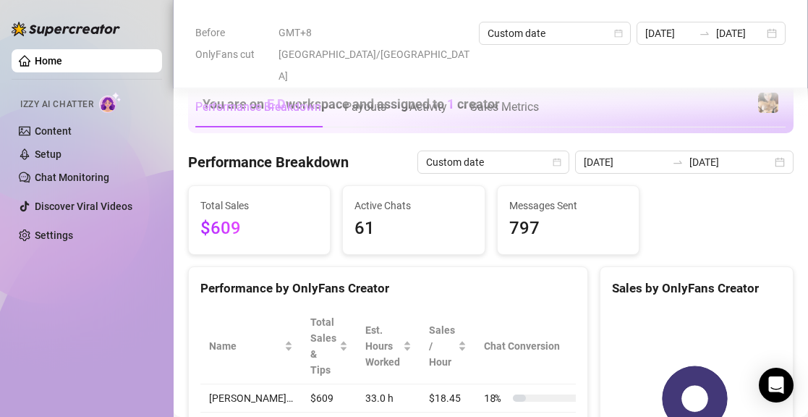  What do you see at coordinates (448, 398) in the screenshot?
I see `td: $18.45` at bounding box center [448, 398].